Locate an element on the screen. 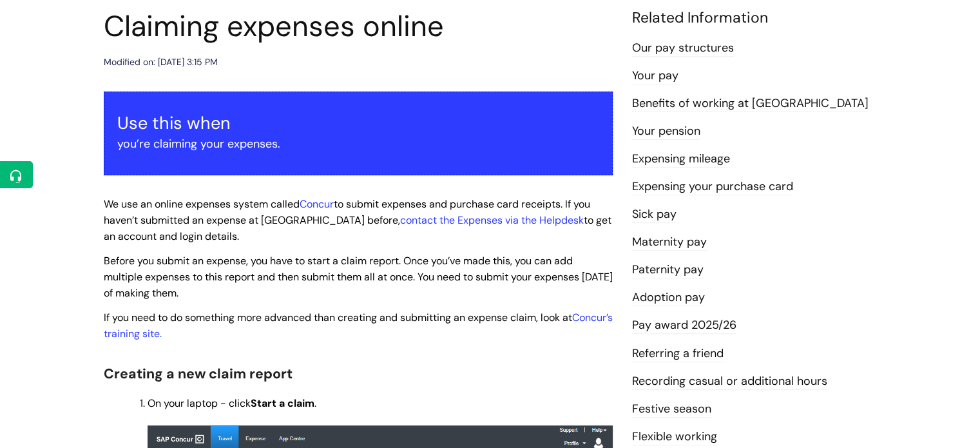 The width and height of the screenshot is (980, 448). a: Concur’s training site is located at coordinates (358, 326).